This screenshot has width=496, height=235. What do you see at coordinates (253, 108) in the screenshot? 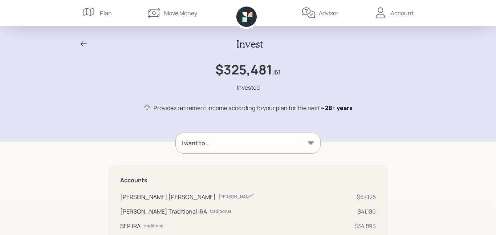
I see `div: Provides retirement income according to your plan for the next` at bounding box center [253, 108].